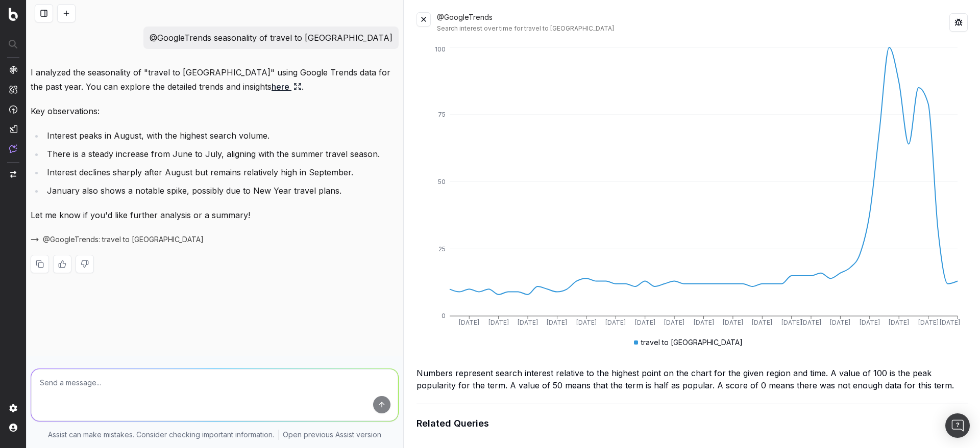  I want to click on img: Activation, so click(14, 109).